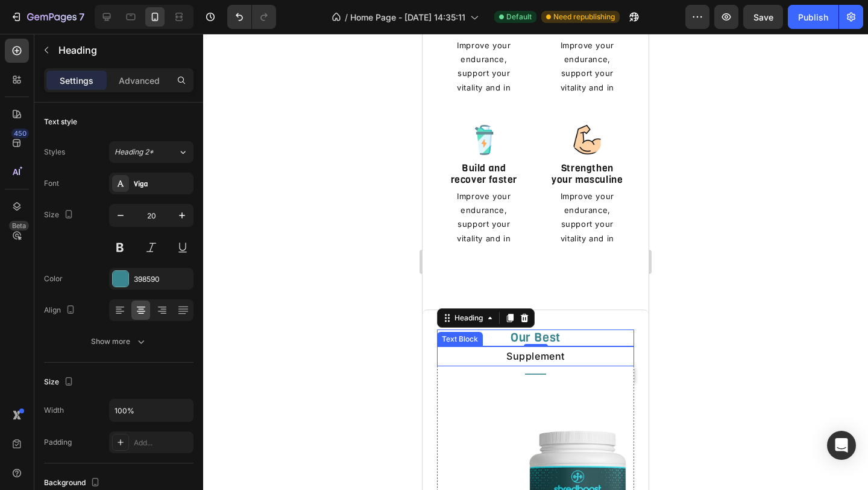  What do you see at coordinates (51, 184) in the screenshot?
I see `div: Font` at bounding box center [51, 184].